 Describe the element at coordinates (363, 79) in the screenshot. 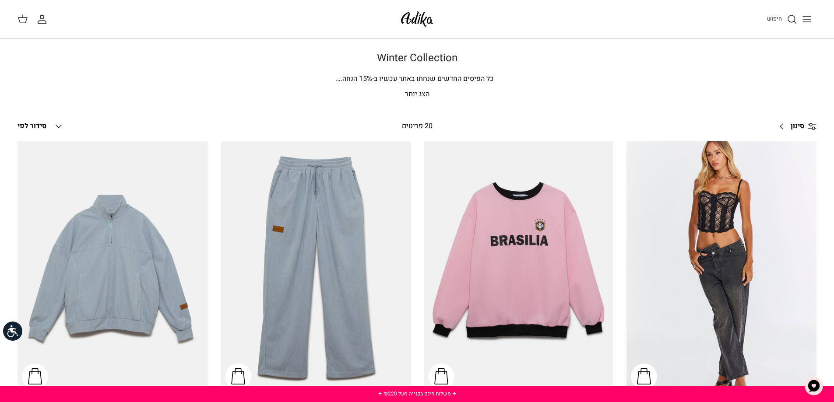

I see `span: 15` at that location.